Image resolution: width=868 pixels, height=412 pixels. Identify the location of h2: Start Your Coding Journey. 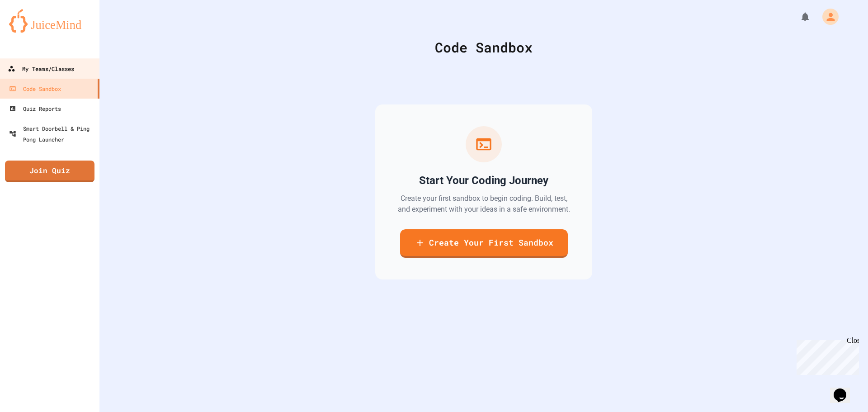
(484, 180).